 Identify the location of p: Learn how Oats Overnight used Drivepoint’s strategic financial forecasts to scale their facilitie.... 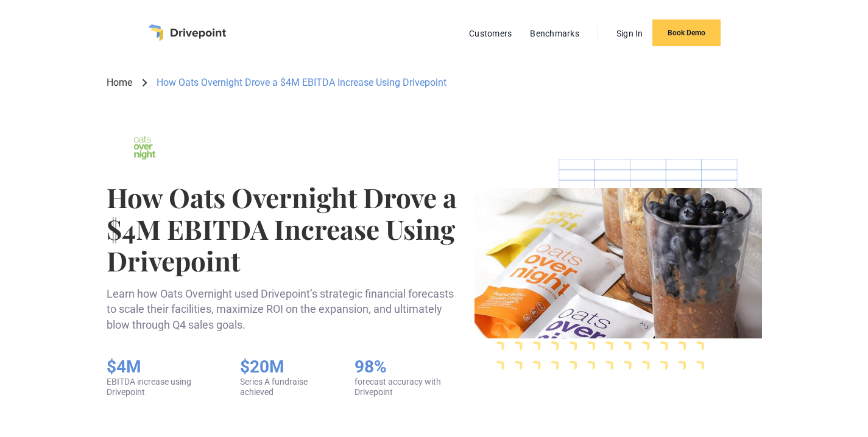
(286, 309).